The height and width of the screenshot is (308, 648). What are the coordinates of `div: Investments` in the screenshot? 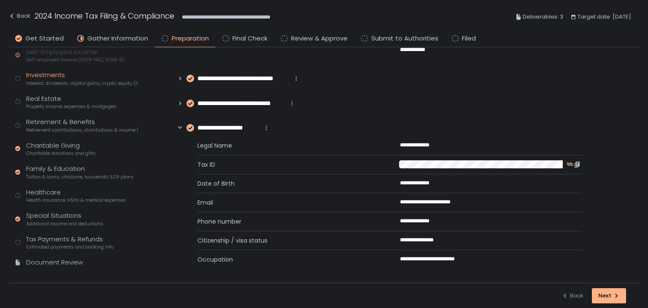 It's located at (82, 78).